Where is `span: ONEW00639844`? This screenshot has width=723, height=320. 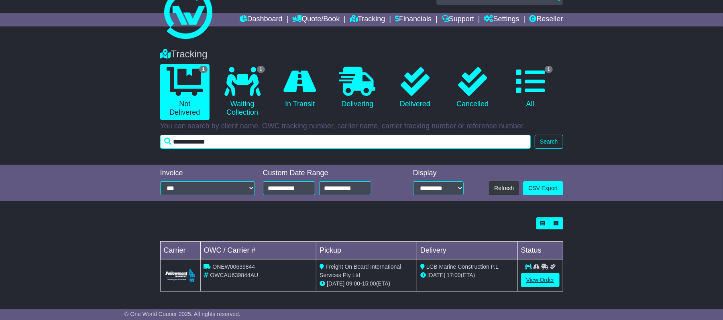 span: ONEW00639844 is located at coordinates (234, 267).